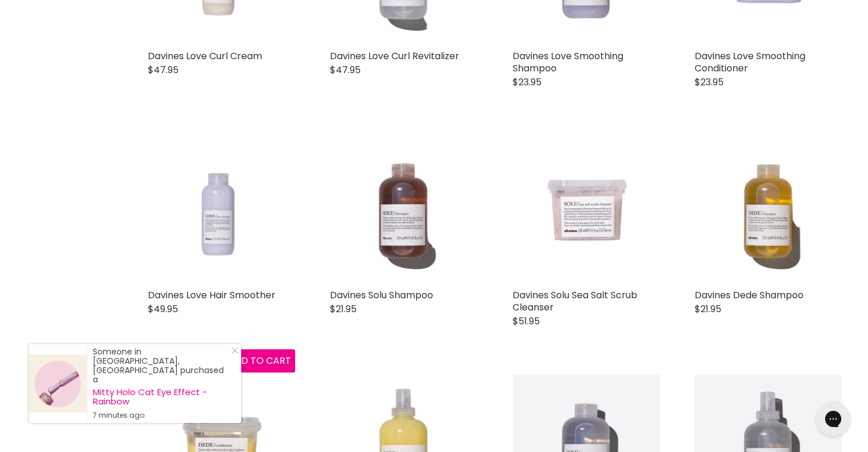  I want to click on svg: Close Icon, so click(235, 350).